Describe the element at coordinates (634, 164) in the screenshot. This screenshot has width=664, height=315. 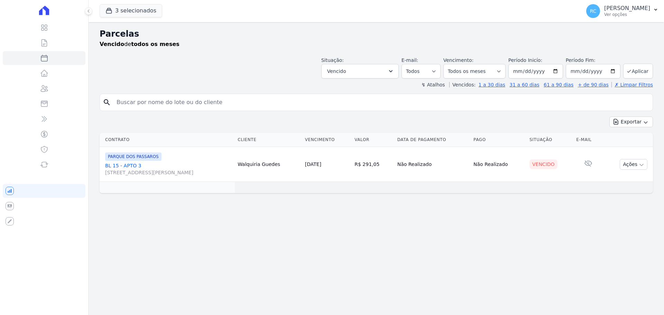
I see `button: Ações` at that location.